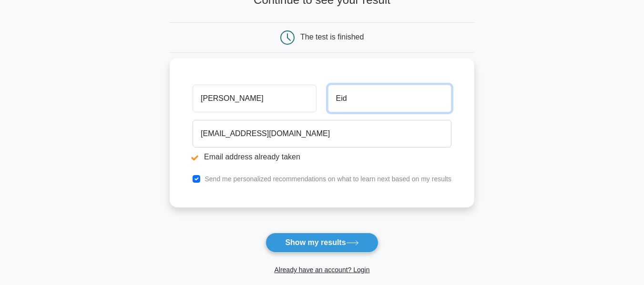 The height and width of the screenshot is (285, 644). What do you see at coordinates (254, 98) in the screenshot?
I see `input: First name` at bounding box center [254, 98].